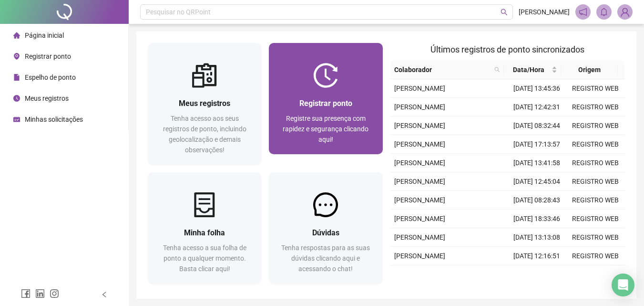 This screenshot has width=644, height=306. Describe the element at coordinates (205, 134) in the screenshot. I see `span: Tenha acesso aos seus registros de ponto, incluindo geolocalização e demais observações!` at that location.